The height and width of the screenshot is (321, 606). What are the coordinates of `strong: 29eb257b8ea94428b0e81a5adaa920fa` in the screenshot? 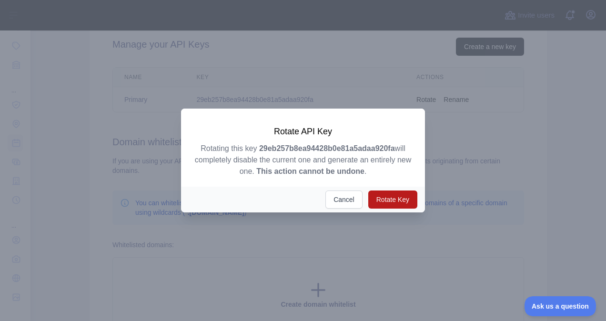 It's located at (327, 148).